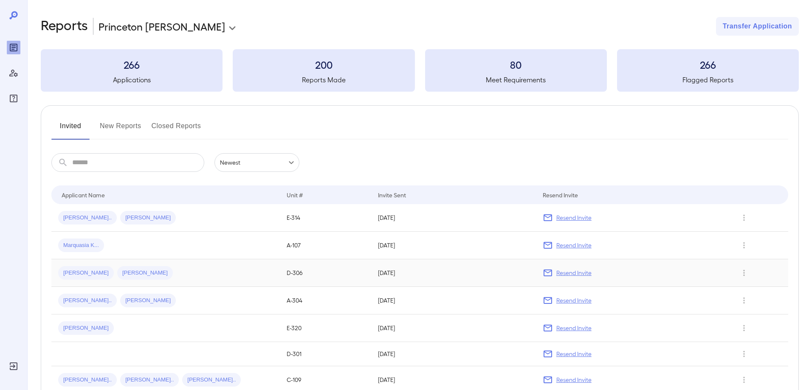  What do you see at coordinates (392, 195) in the screenshot?
I see `div: Invite Sent` at bounding box center [392, 195].